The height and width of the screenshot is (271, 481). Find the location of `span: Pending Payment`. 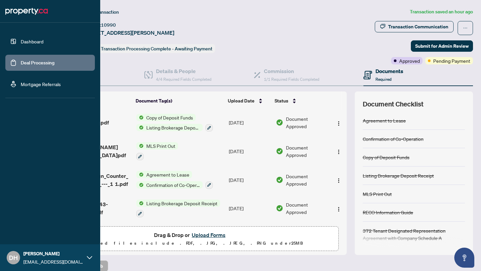

span: Pending Payment is located at coordinates (451, 61).